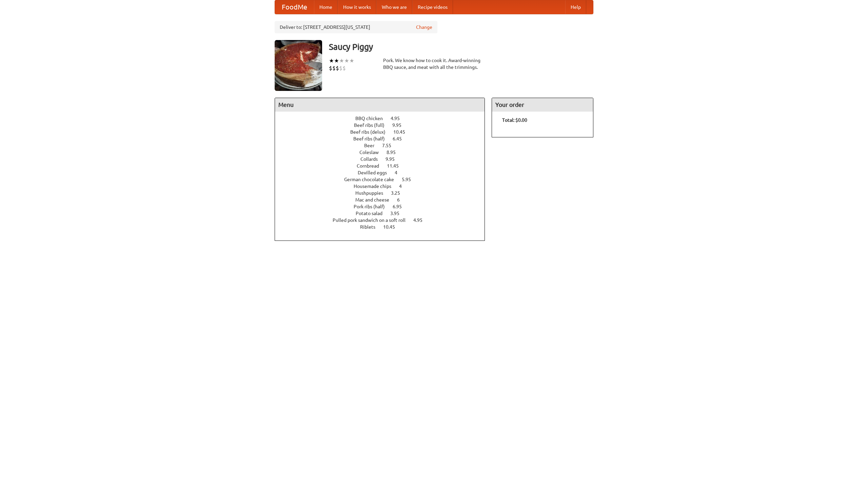 This screenshot has height=480, width=868. Describe the element at coordinates (376, 186) in the screenshot. I see `span: Housemade chips` at that location.